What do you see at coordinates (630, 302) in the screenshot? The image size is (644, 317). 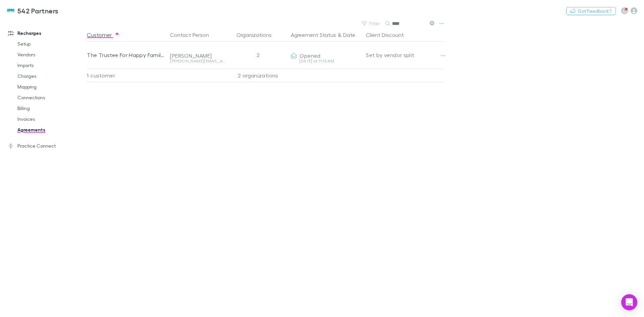 I see `div: Open Intercom Messenger` at bounding box center [630, 302].